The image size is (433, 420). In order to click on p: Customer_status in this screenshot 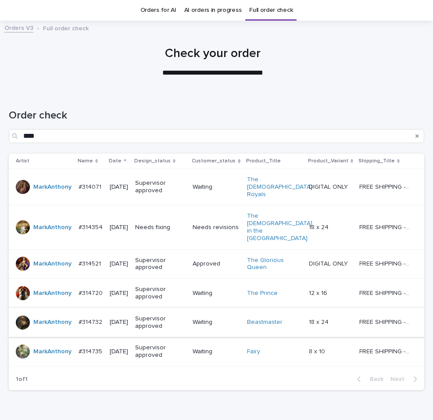, I will do `click(214, 161)`.